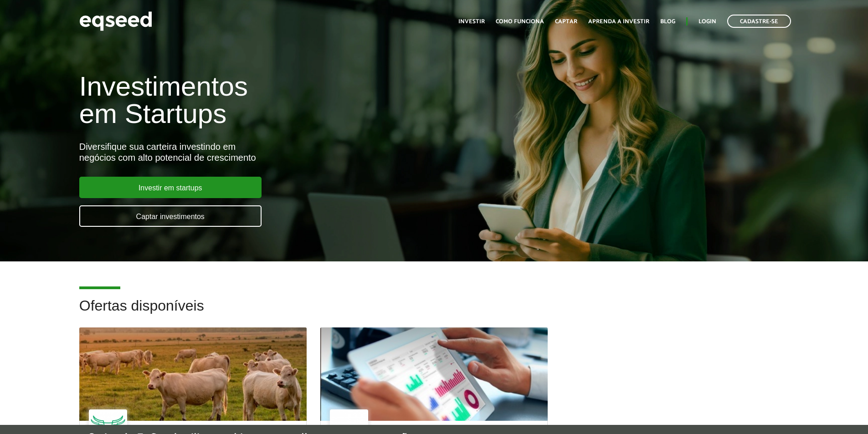 Image resolution: width=868 pixels, height=434 pixels. Describe the element at coordinates (707, 21) in the screenshot. I see `a: Login` at that location.